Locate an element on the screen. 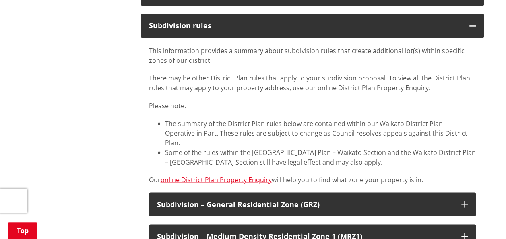 This screenshot has height=239, width=506. div: Subdivision rules is located at coordinates (305, 26).